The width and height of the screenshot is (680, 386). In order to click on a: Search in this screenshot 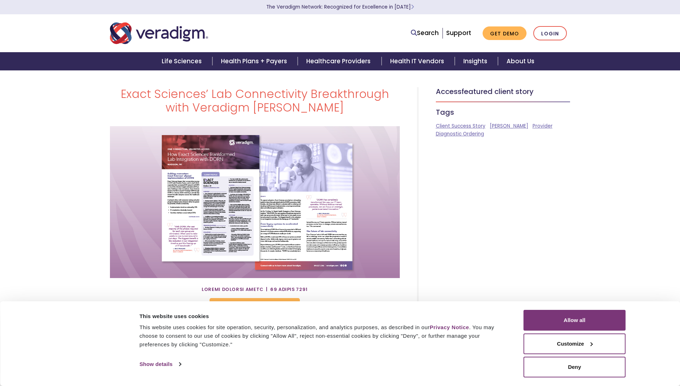, I will do `click(425, 33)`.